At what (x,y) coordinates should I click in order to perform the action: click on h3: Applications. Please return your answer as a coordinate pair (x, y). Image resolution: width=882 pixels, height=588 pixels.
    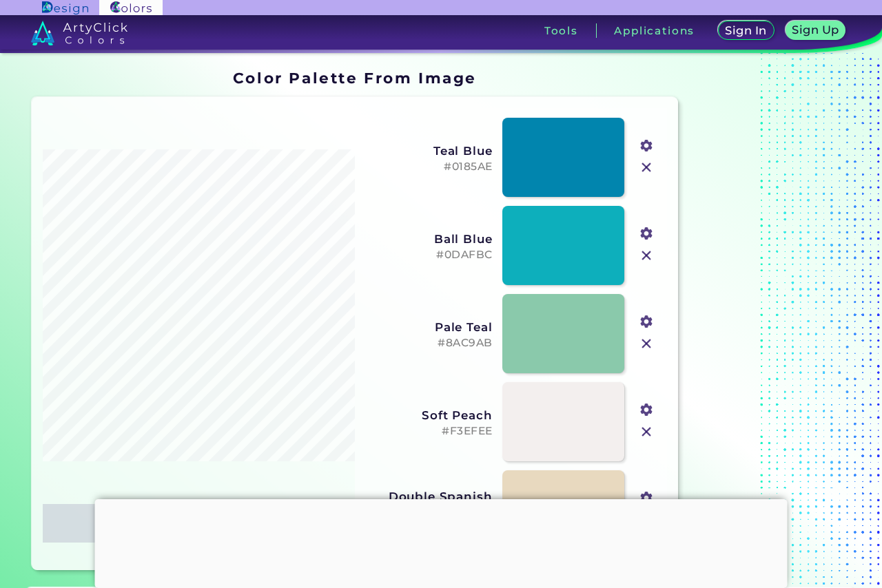
    Looking at the image, I should click on (654, 30).